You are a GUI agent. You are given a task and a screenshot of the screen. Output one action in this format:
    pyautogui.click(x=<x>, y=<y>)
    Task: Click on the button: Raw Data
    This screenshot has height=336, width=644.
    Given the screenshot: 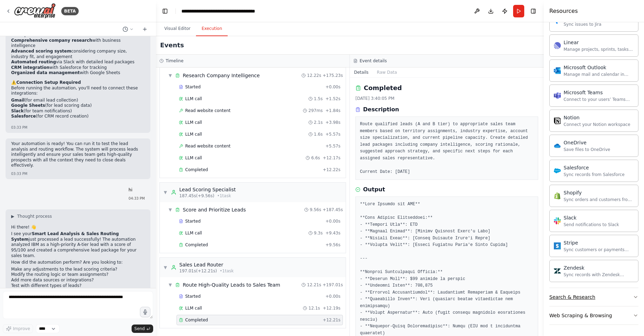 What is the action you would take?
    pyautogui.click(x=387, y=72)
    